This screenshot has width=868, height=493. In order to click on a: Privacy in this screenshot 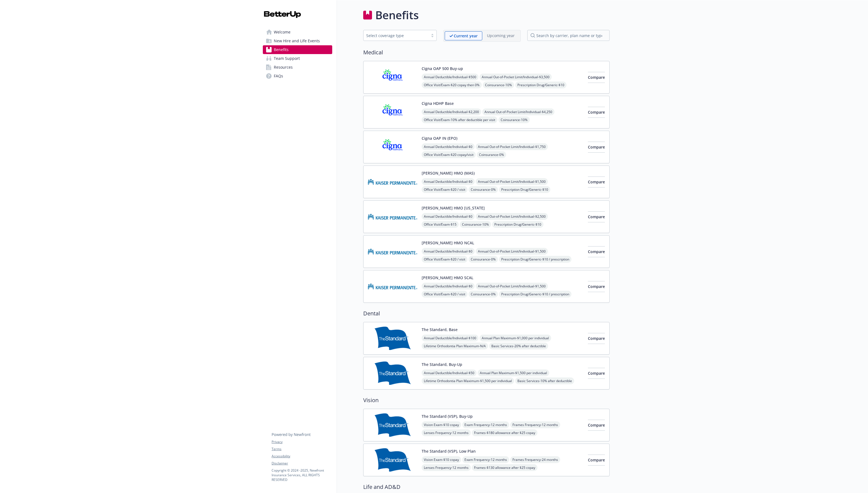, I will do `click(302, 442)`.